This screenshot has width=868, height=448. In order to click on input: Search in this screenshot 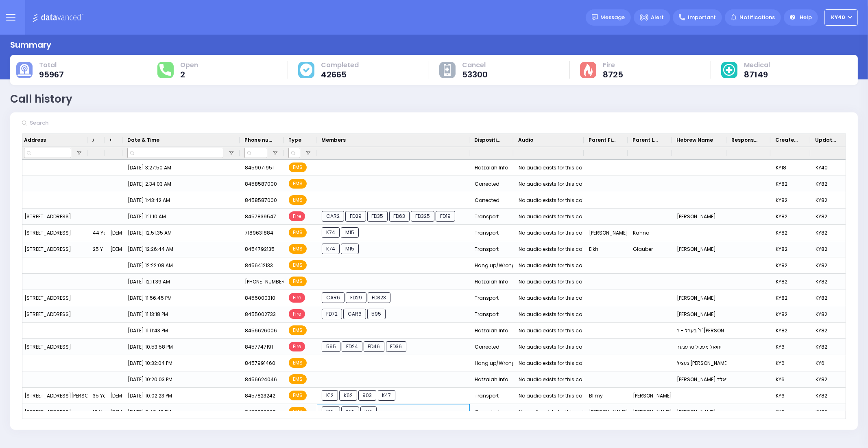, I will do `click(89, 123)`.